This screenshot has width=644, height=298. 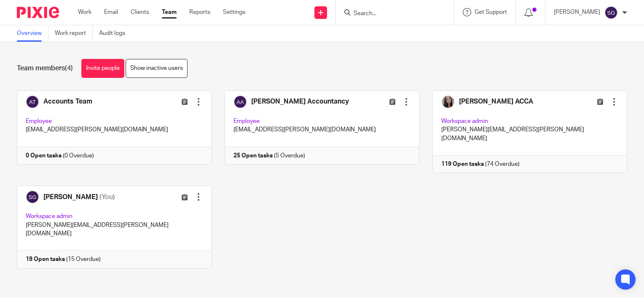 I want to click on a: Overview, so click(x=33, y=33).